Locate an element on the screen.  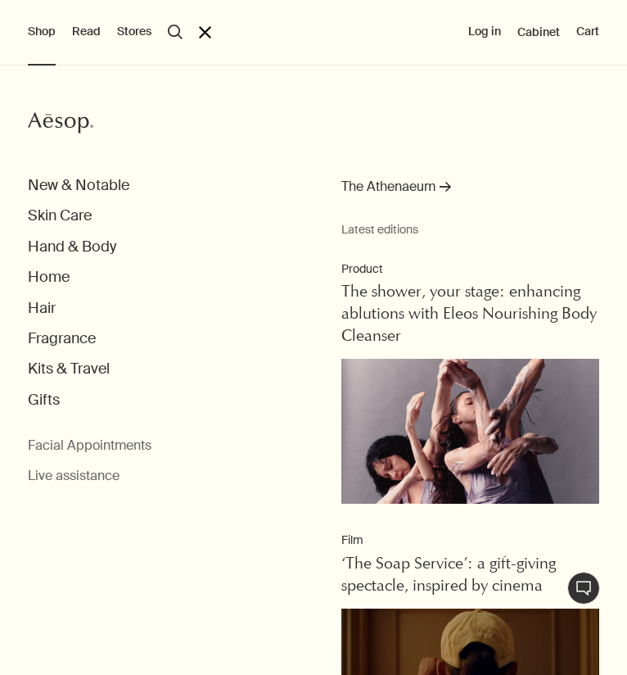
button: Shop is located at coordinates (42, 32).